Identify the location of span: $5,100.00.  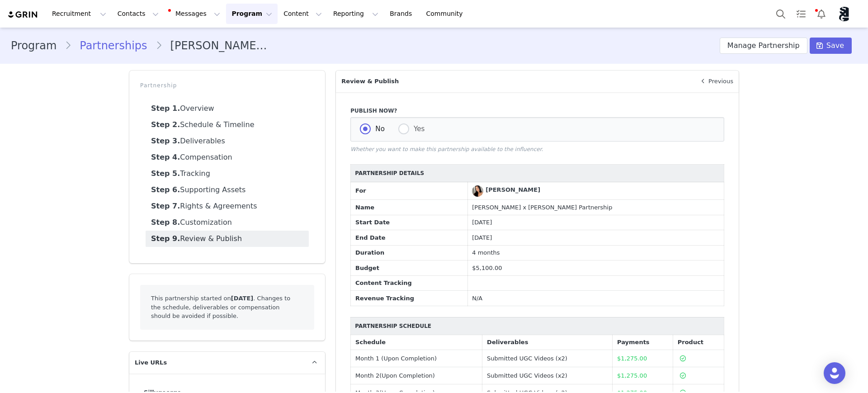
(487, 267).